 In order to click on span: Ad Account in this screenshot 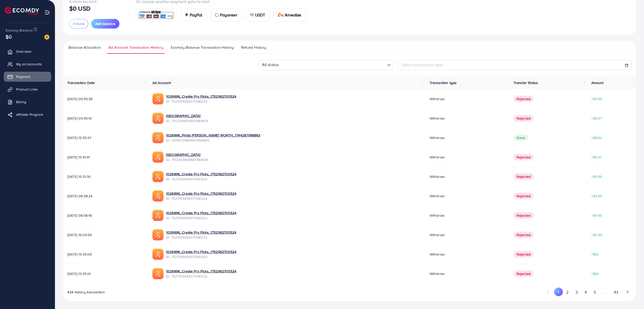, I will do `click(162, 83)`.